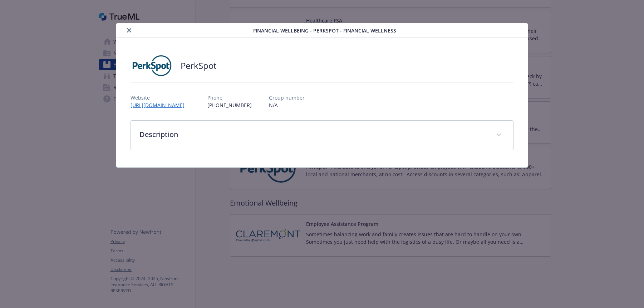 Image resolution: width=644 pixels, height=308 pixels. Describe the element at coordinates (322, 135) in the screenshot. I see `div: Description` at that location.